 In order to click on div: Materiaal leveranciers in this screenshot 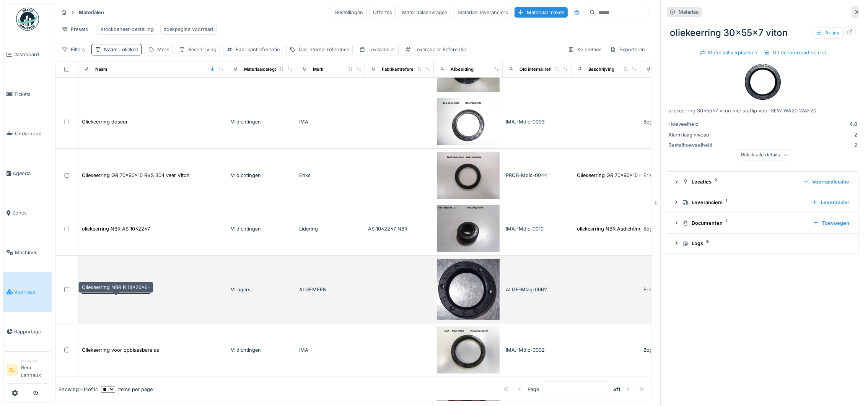, I will do `click(483, 13)`.